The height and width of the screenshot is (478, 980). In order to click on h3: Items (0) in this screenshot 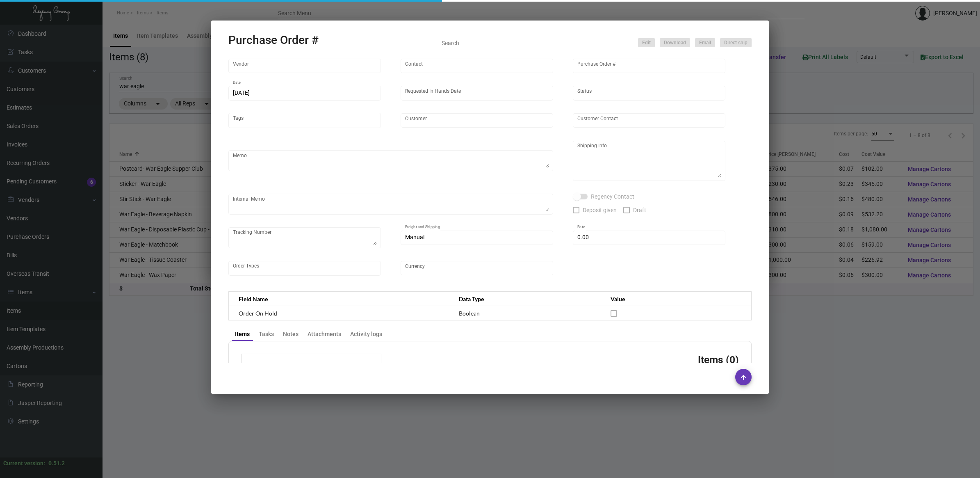, I will do `click(718, 360)`.